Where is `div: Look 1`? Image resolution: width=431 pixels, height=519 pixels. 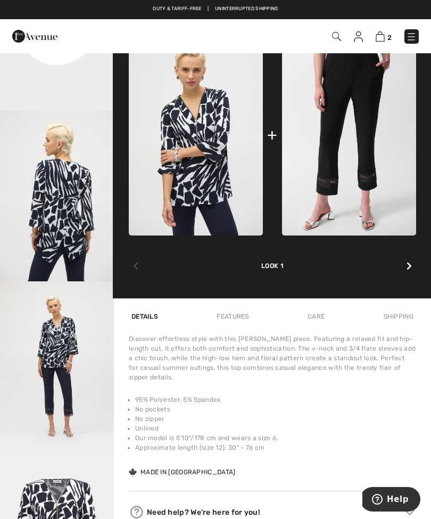 div: Look 1 is located at coordinates (273, 253).